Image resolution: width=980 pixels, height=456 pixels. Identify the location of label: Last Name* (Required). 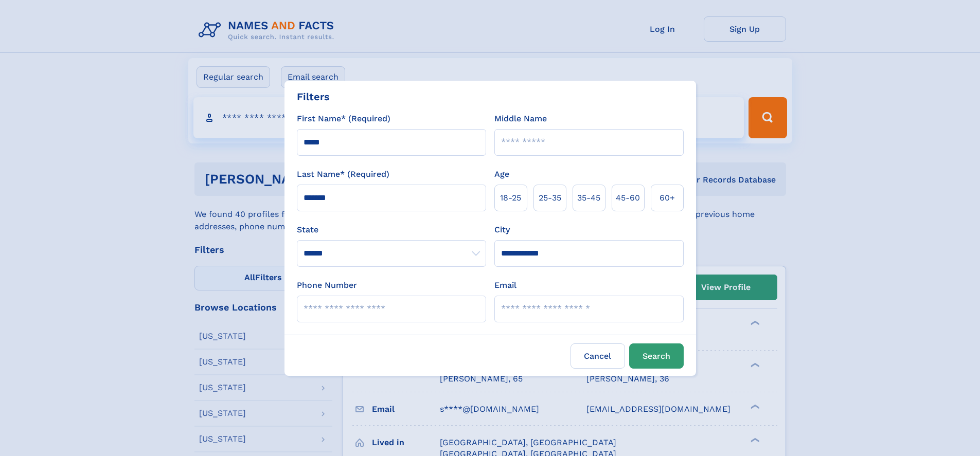
(343, 174).